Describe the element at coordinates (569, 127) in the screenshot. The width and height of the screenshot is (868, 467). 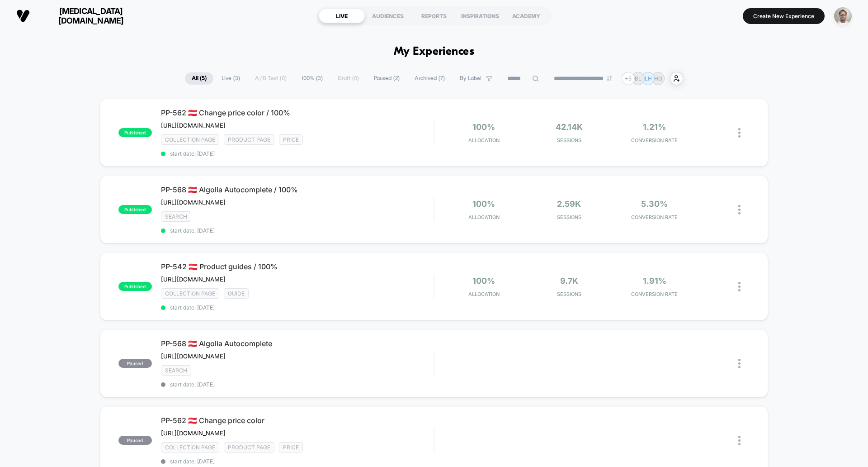
I see `span: 42.14k` at that location.